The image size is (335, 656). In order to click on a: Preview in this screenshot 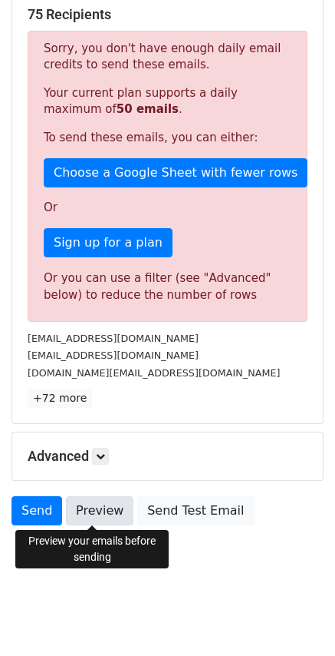, I will do `click(100, 511)`.